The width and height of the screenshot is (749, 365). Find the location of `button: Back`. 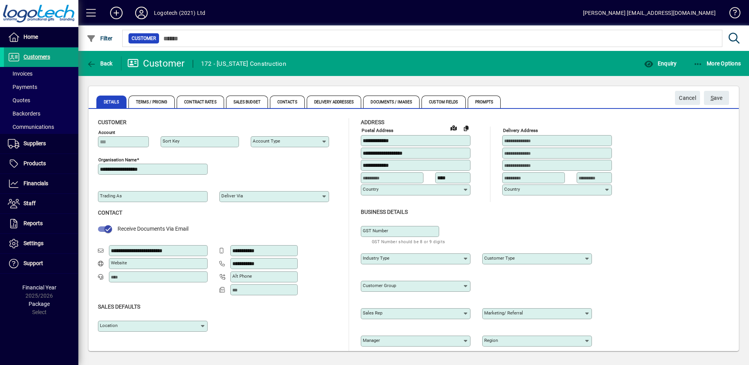

button: Back is located at coordinates (99, 63).